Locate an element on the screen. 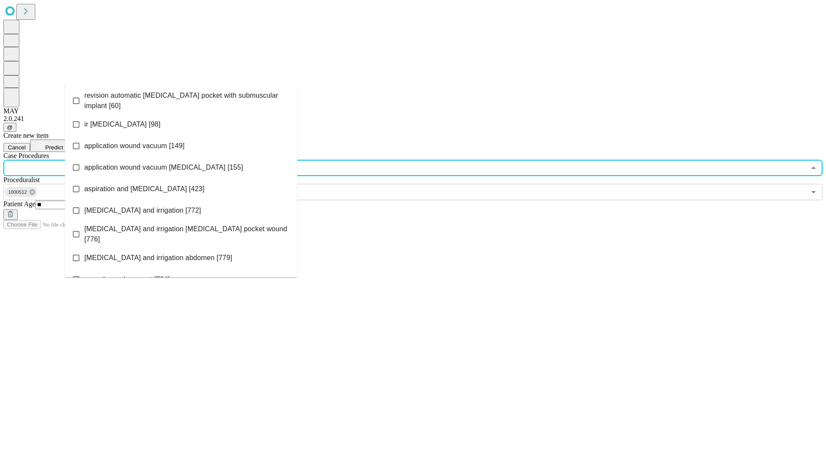 Image resolution: width=826 pixels, height=465 pixels. div: 2.0.241 is located at coordinates (413, 119).